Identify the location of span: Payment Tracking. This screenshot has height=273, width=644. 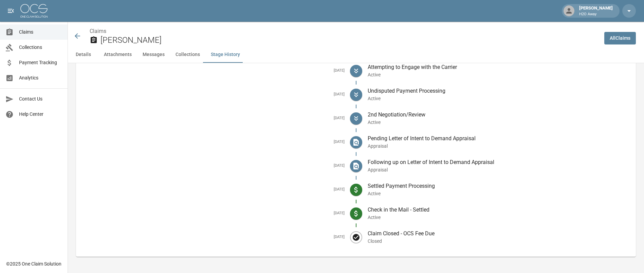
(41, 63).